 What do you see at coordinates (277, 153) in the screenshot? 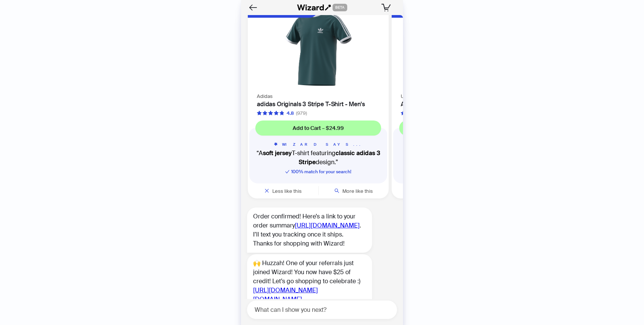
I see `b: soft jersey` at bounding box center [277, 153].